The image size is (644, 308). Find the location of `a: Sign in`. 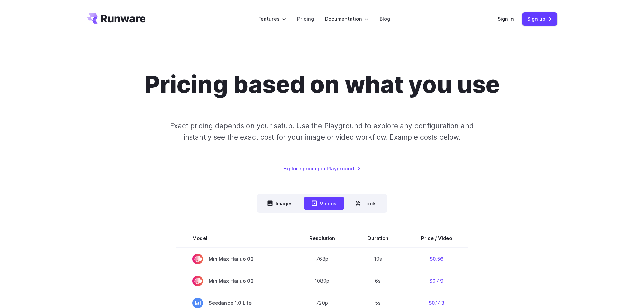

a: Sign in is located at coordinates (506, 19).